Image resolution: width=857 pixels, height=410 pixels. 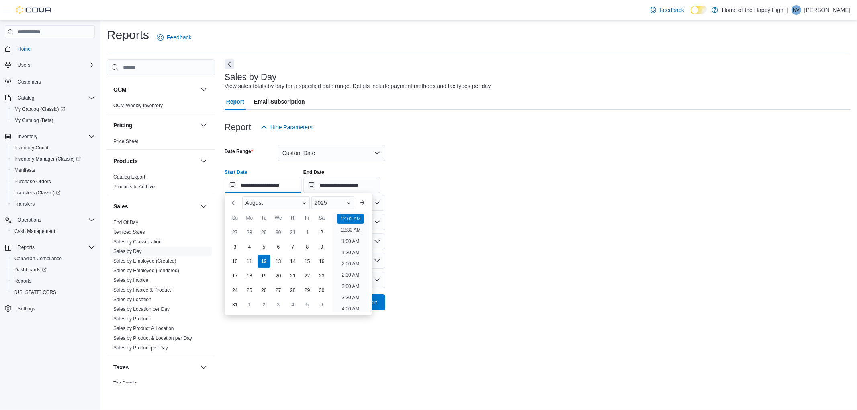 I want to click on div: Fr, so click(x=307, y=218).